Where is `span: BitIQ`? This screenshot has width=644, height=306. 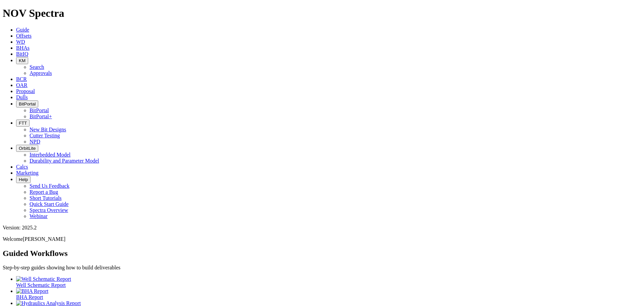 span: BitIQ is located at coordinates (23, 54).